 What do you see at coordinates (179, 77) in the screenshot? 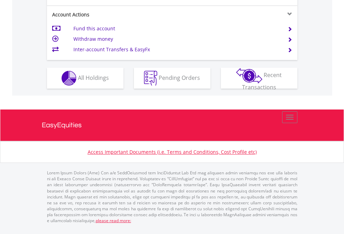
I see `span: Pending Orders` at bounding box center [179, 77].